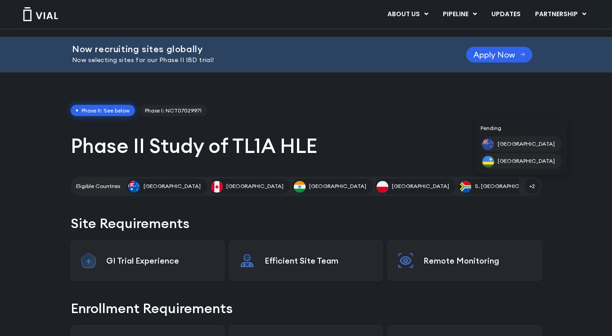 Image resolution: width=612 pixels, height=336 pixels. Describe the element at coordinates (258, 49) in the screenshot. I see `h2: Now recruiting sites globally` at that location.